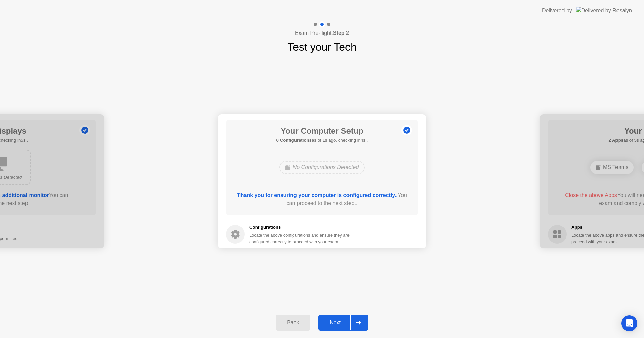  What do you see at coordinates (293, 323) in the screenshot?
I see `button: Back` at bounding box center [293, 323].